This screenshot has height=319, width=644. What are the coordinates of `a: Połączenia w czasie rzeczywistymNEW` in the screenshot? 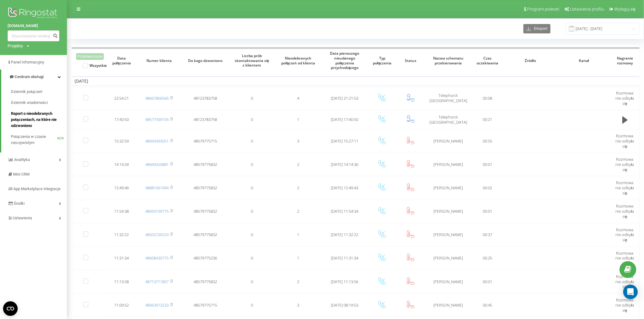 It's located at (39, 140).